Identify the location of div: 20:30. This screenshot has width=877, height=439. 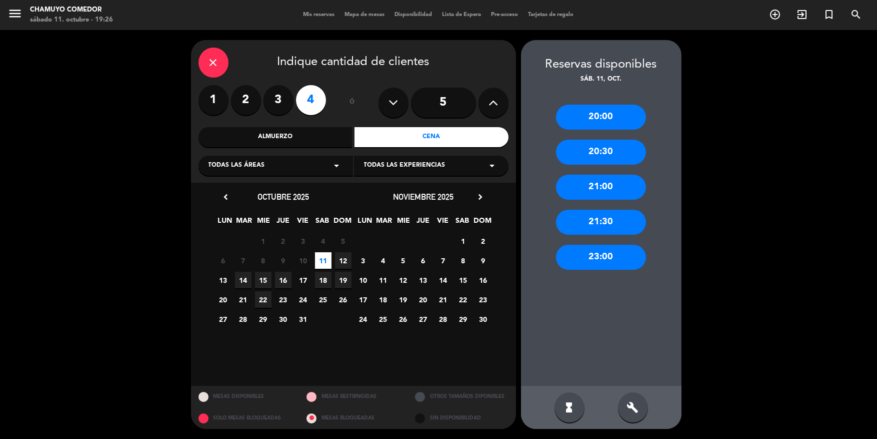
(601, 152).